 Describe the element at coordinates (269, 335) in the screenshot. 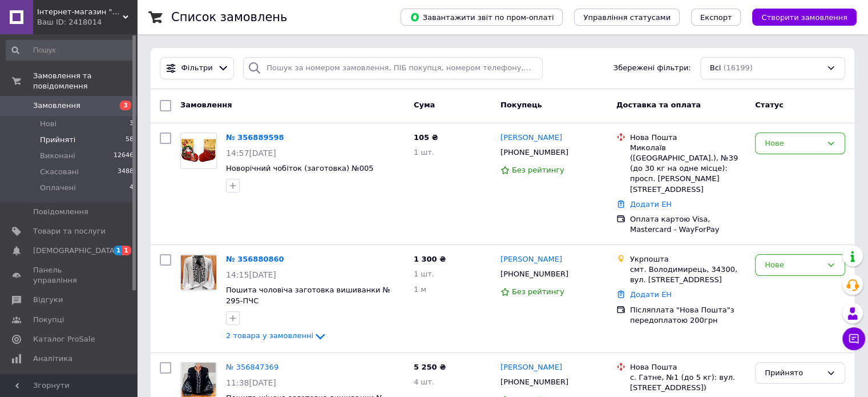

I see `span: 2 товара у замовленні` at that location.